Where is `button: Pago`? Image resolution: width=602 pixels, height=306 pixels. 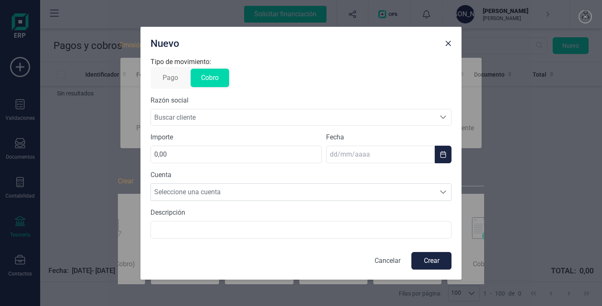 button: Pago is located at coordinates (170, 78).